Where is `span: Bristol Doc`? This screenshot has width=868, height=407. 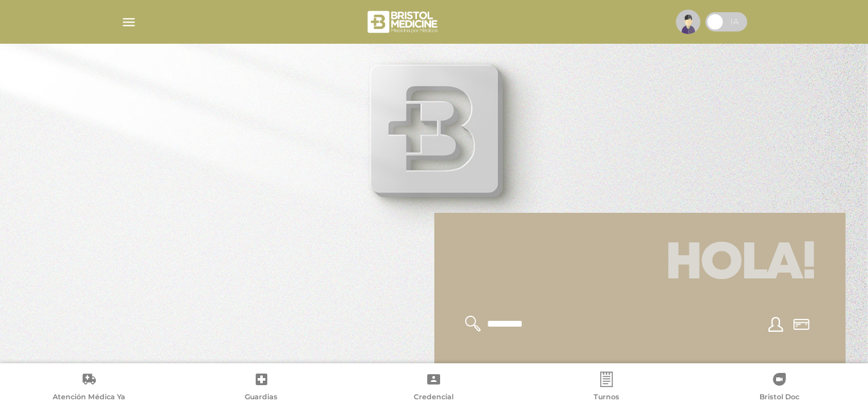 span: Bristol Doc is located at coordinates (779, 398).